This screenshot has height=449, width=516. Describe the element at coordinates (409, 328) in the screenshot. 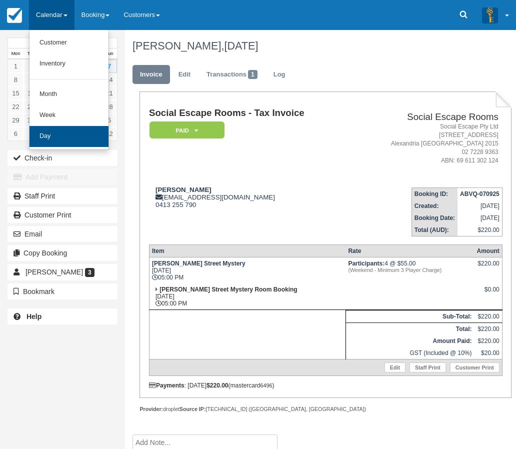

I see `th: Total:` at that location.